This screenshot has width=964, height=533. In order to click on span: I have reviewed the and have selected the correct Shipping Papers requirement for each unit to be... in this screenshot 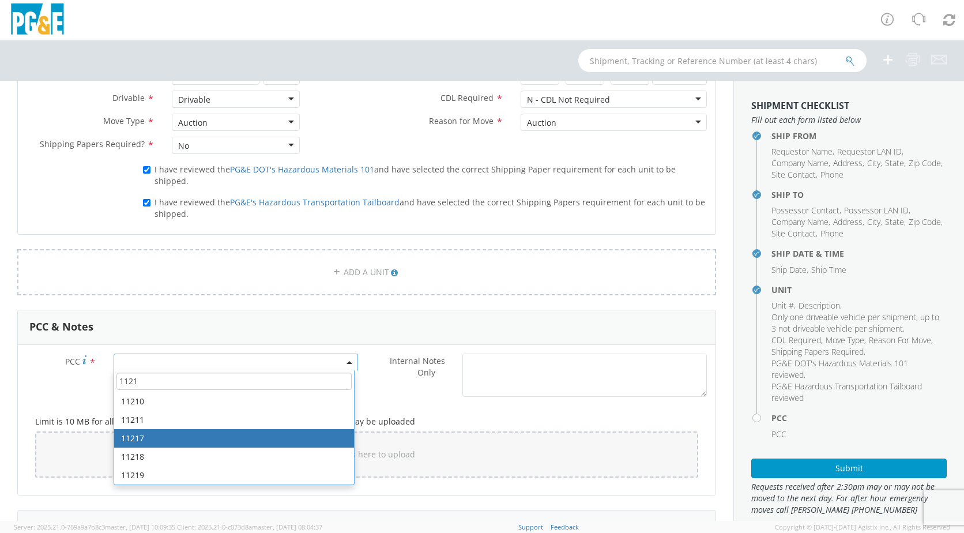, I will do `click(429, 207)`.